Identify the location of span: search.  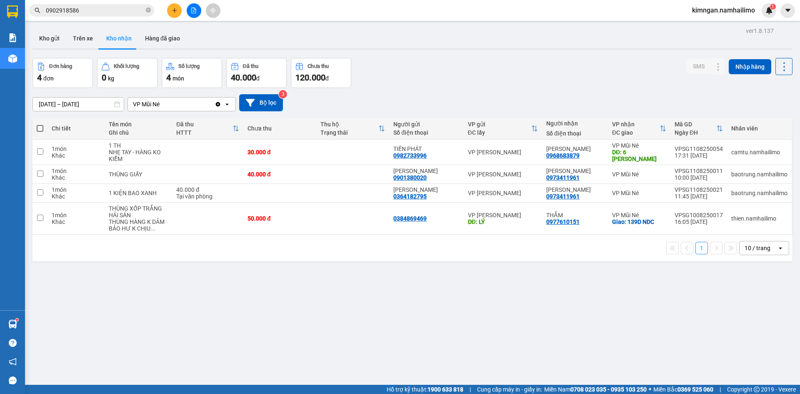
(37, 10).